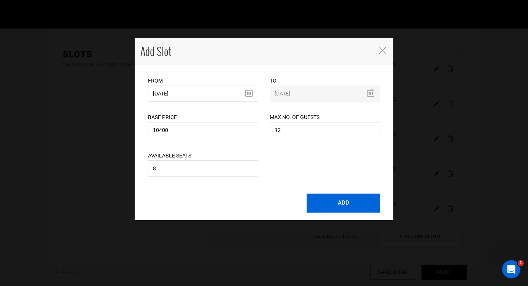  What do you see at coordinates (155, 81) in the screenshot?
I see `label: From` at bounding box center [155, 81].